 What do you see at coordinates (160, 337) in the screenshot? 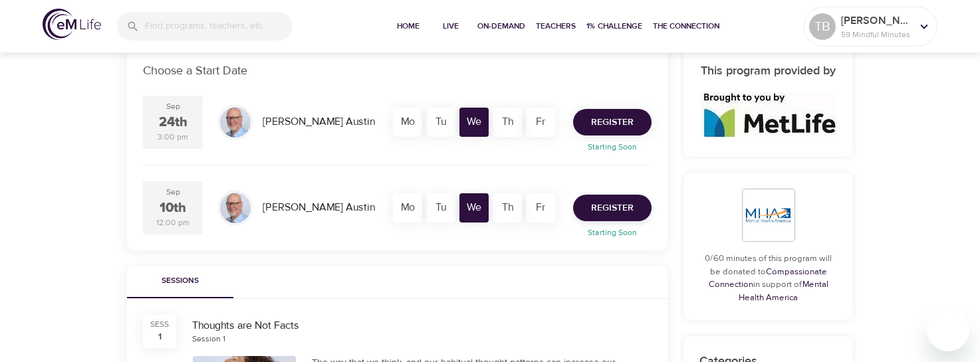
I see `div: 1` at bounding box center [160, 337].